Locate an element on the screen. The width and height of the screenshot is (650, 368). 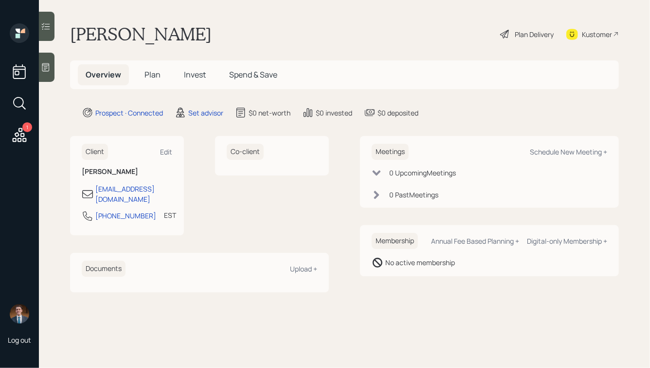
span: Spend & Save is located at coordinates (253, 74).